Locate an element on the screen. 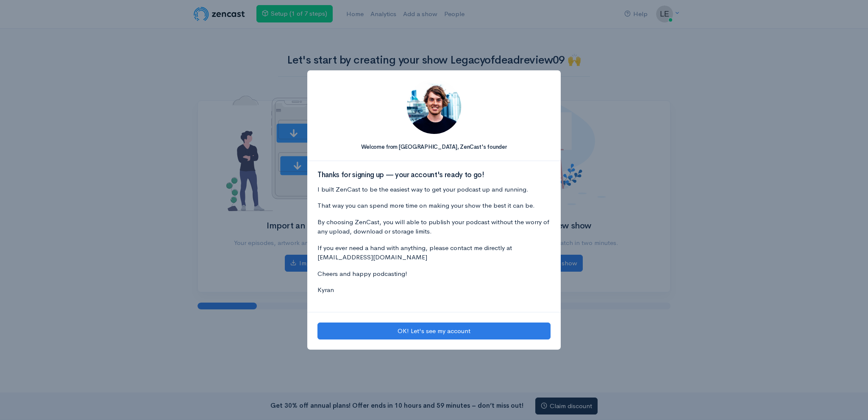 The width and height of the screenshot is (868, 420). p: That way you can spend more time on making your show the best it can be. is located at coordinates (434, 206).